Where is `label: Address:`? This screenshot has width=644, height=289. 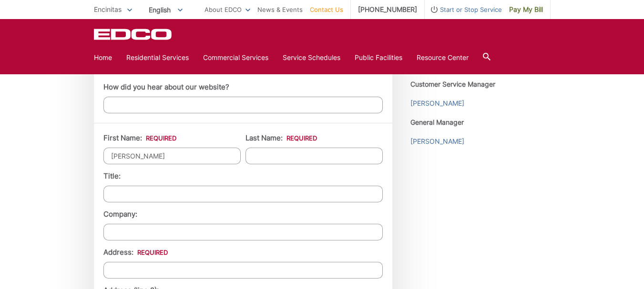 label: Address: is located at coordinates (136, 253).